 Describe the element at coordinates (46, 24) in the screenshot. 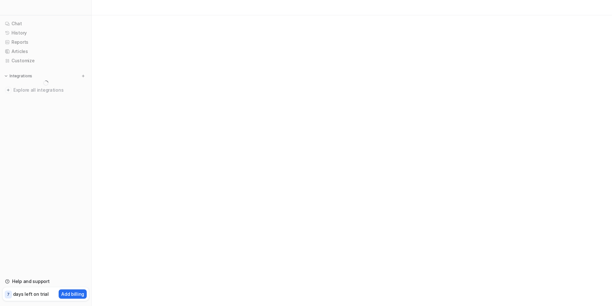

I see `a: Chat` at that location.